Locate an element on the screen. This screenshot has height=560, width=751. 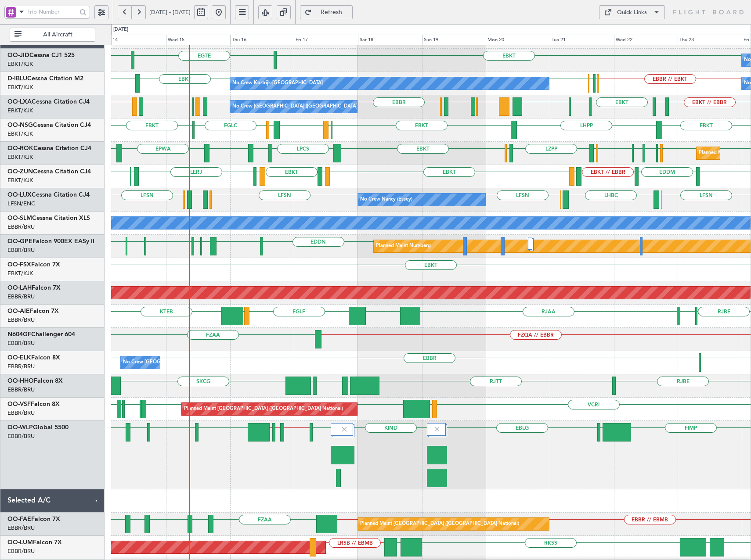
span: OO-FSX is located at coordinates (19, 265).